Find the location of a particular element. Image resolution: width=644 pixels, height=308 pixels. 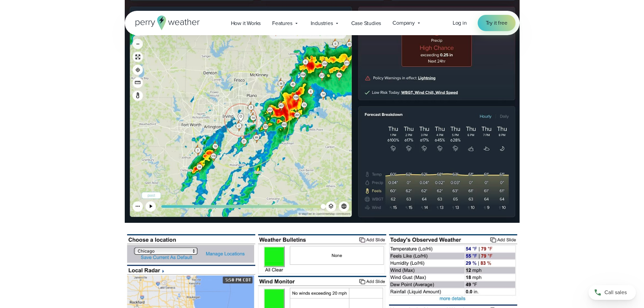

a: Try it free is located at coordinates (496, 23).